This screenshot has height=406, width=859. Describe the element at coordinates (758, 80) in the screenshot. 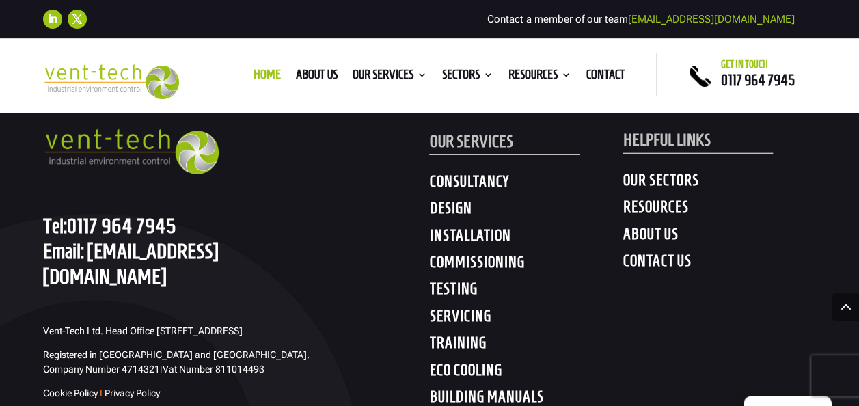

I see `a: 0117 964 7945` at that location.